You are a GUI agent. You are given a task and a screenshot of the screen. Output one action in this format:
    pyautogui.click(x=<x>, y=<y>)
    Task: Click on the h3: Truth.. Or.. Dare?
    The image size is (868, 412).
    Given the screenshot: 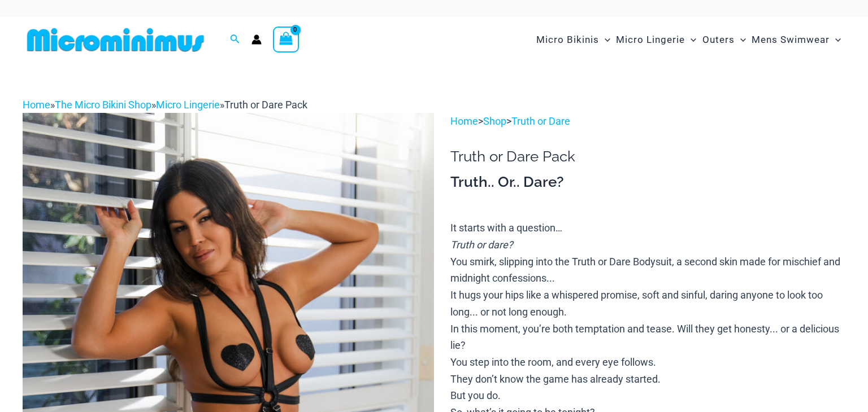 What is the action you would take?
    pyautogui.click(x=647, y=182)
    